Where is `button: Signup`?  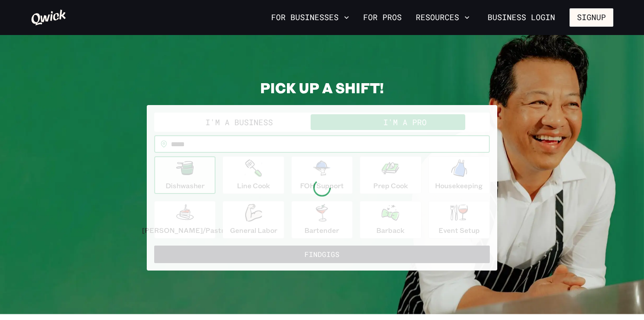 button: Signup is located at coordinates (592, 17).